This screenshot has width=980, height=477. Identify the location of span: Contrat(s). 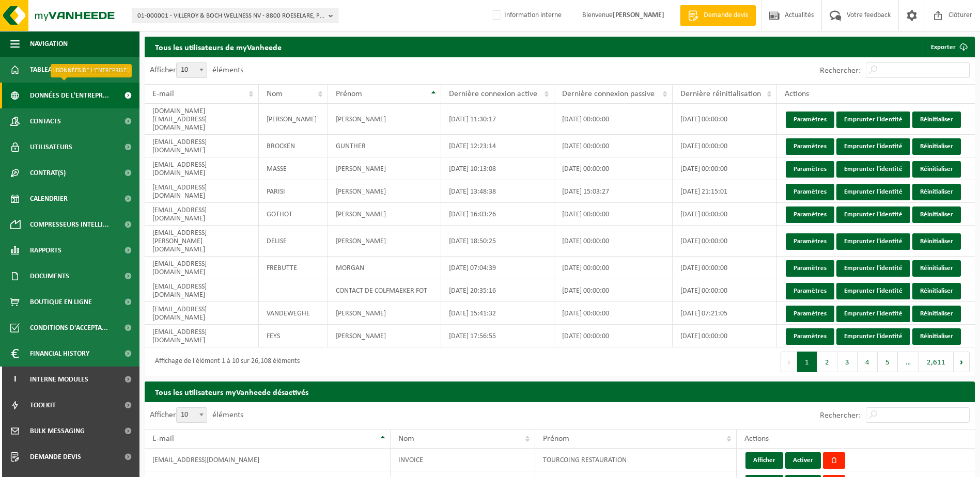
(47, 173).